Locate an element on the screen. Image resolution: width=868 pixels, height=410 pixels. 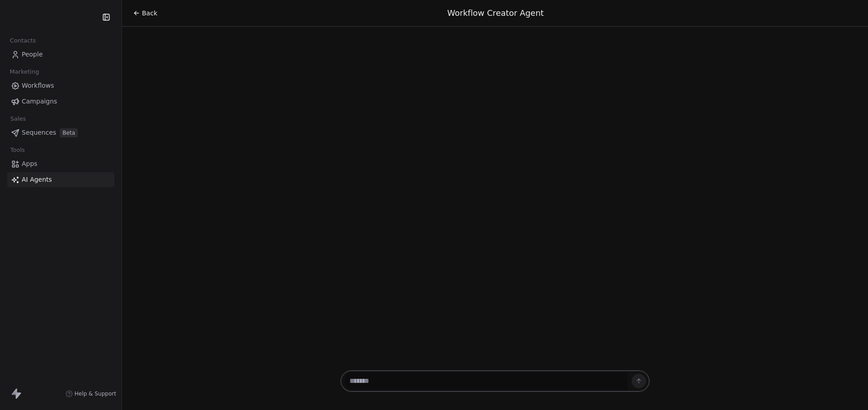
span: Tools is located at coordinates (18, 150).